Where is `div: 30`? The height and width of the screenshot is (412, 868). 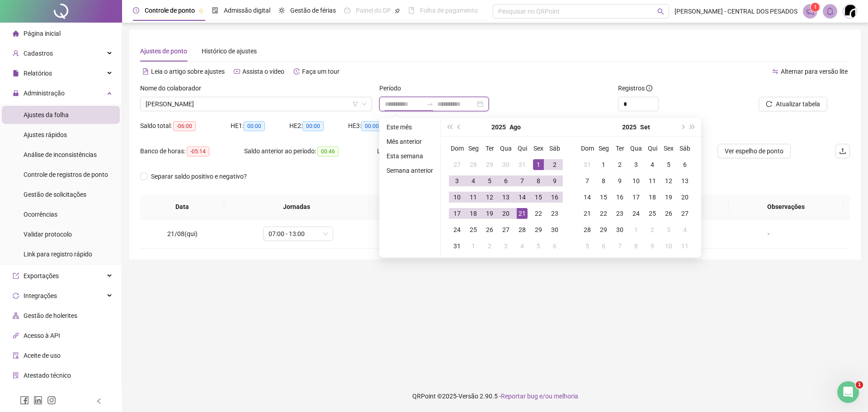
div: 30 is located at coordinates (620, 230).